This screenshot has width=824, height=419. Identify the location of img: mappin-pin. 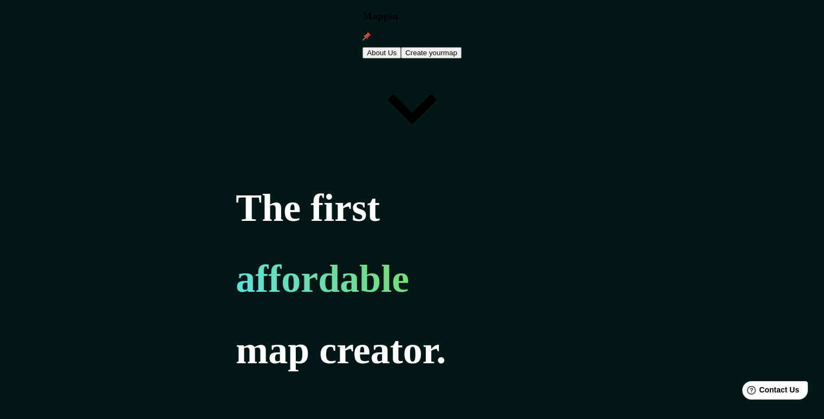
(367, 36).